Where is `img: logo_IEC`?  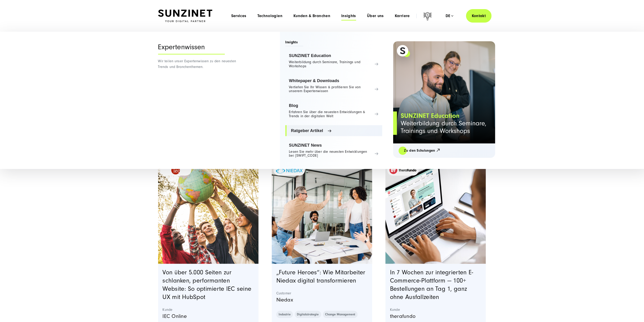 img: logo_IEC is located at coordinates (176, 170).